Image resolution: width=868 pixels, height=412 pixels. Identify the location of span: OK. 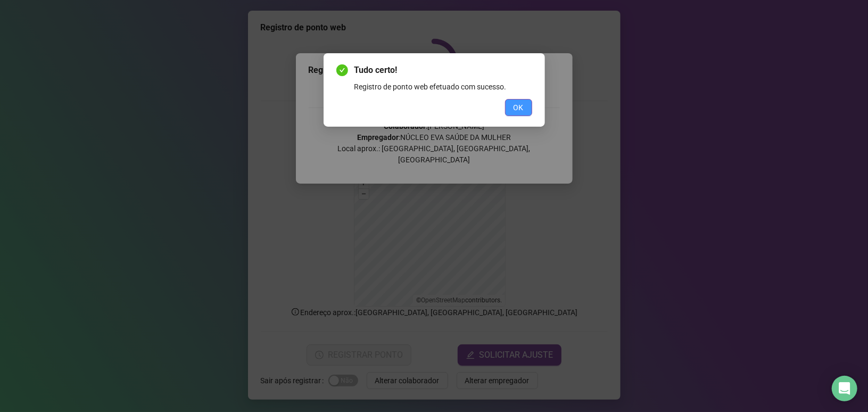
(519, 108).